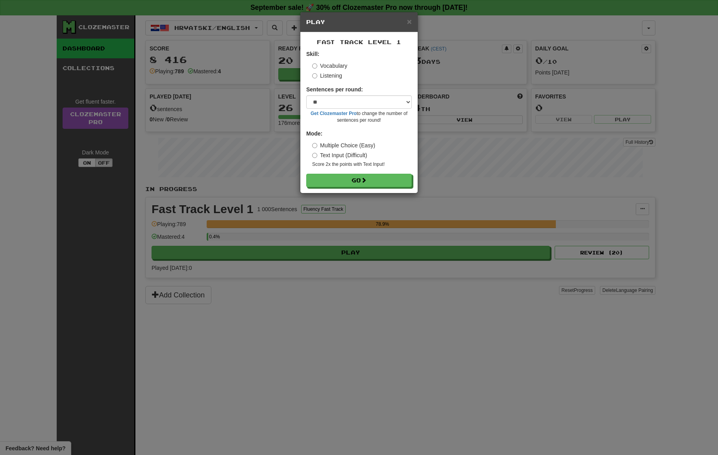 The height and width of the screenshot is (455, 718). What do you see at coordinates (314, 133) in the screenshot?
I see `strong: Mode:` at bounding box center [314, 133].